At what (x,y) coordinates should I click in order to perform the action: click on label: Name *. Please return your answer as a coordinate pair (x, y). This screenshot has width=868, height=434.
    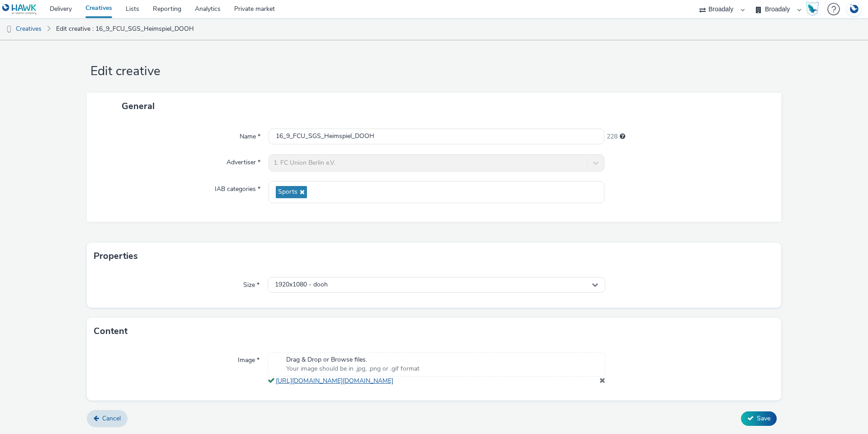
    Looking at the image, I should click on (250, 135).